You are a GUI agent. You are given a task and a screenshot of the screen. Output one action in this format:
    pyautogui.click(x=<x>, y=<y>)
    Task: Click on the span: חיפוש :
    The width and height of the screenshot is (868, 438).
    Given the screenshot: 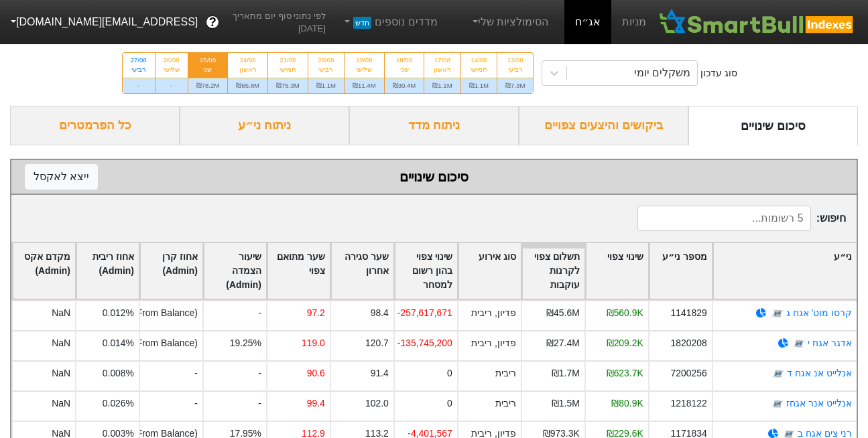 What is the action you would take?
    pyautogui.click(x=741, y=219)
    